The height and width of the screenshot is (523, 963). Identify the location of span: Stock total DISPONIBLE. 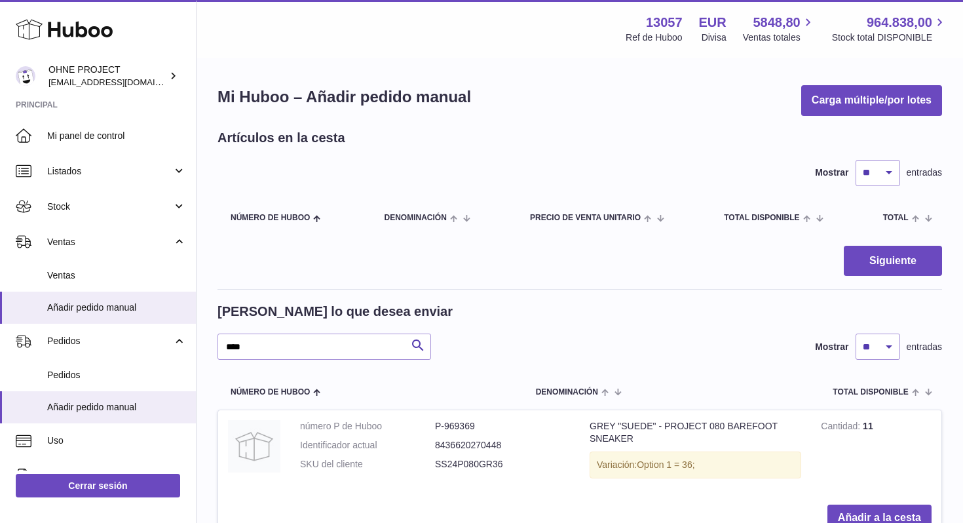
(890, 37).